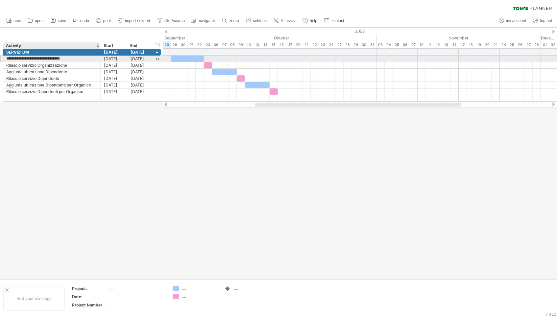 This screenshot has width=557, height=317. Describe the element at coordinates (487, 45) in the screenshot. I see `div: Thursday, 20 November 2025` at that location.